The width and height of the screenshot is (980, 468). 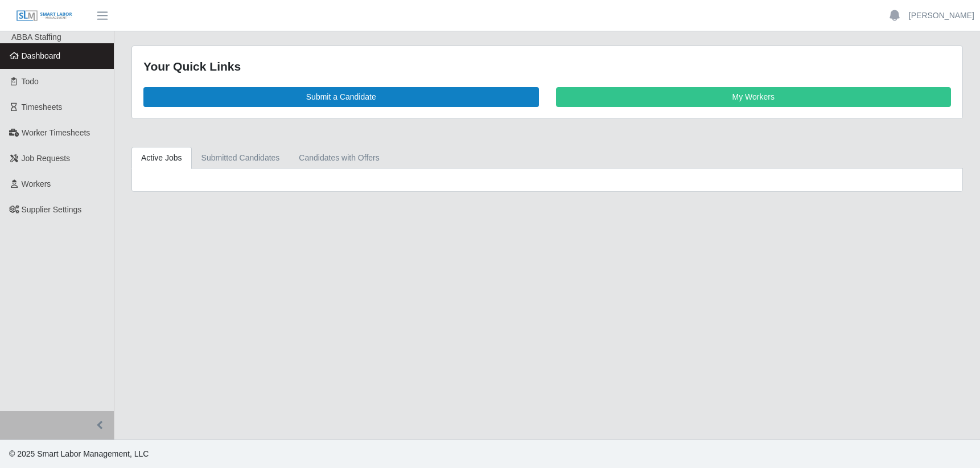 What do you see at coordinates (37, 184) in the screenshot?
I see `span: Workers` at bounding box center [37, 184].